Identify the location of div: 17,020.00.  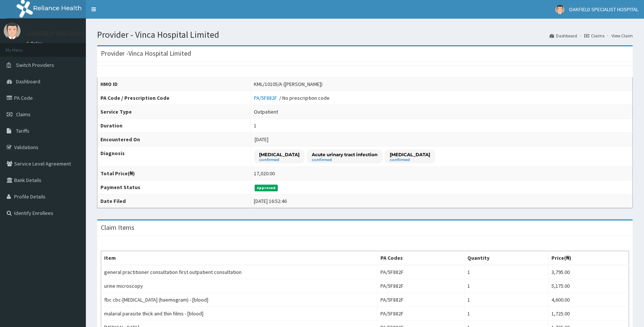
(264, 173).